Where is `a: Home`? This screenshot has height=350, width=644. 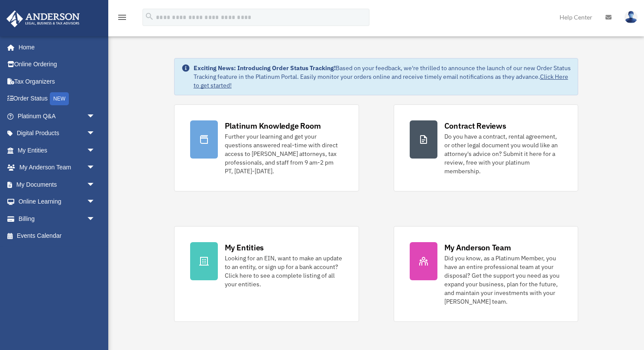 a: Home is located at coordinates (55, 47).